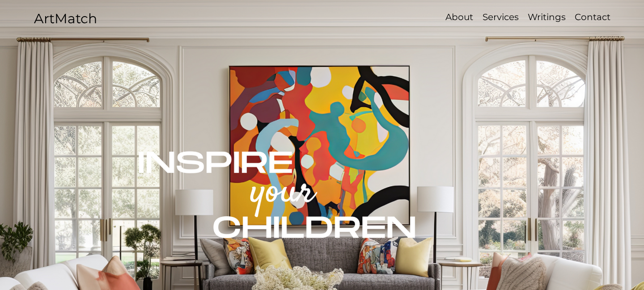  Describe the element at coordinates (593, 17) in the screenshot. I see `p: Contact` at that location.